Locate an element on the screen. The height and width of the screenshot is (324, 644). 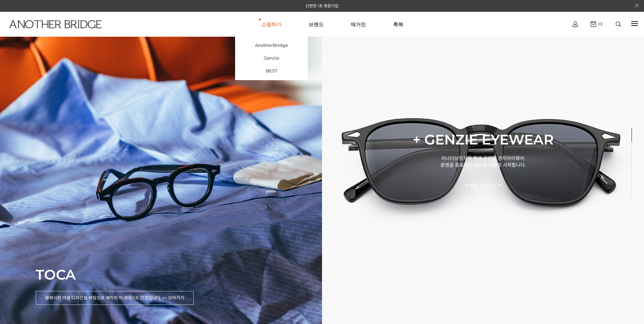
a: 매거진 is located at coordinates (358, 24).